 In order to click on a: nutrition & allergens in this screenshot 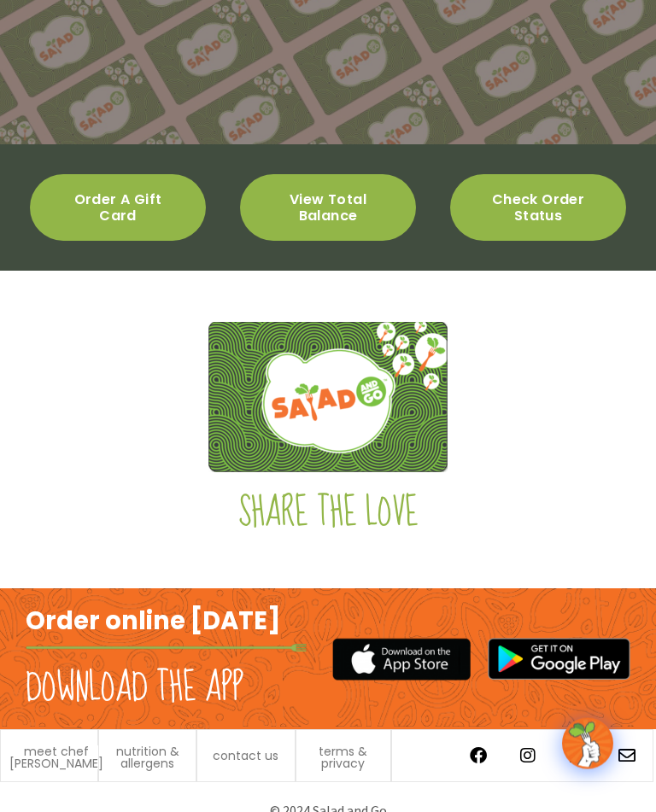, I will do `click(147, 758)`.